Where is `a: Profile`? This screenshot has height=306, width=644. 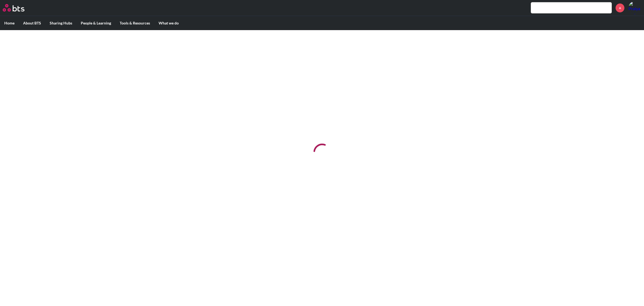 a: Profile is located at coordinates (635, 8).